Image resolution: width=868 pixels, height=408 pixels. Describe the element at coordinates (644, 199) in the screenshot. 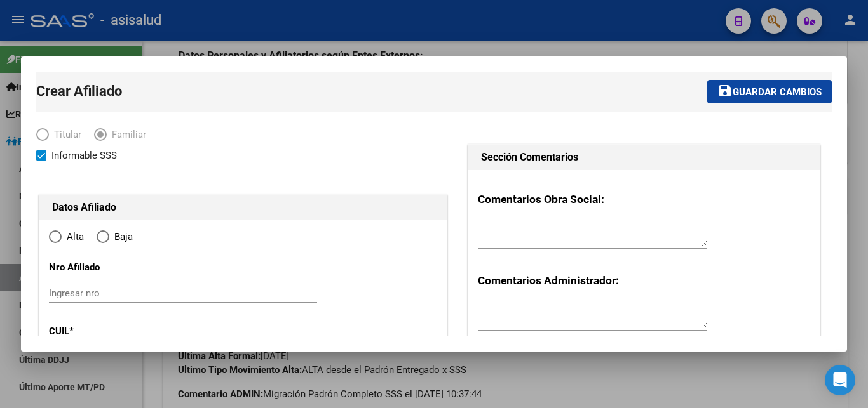

I see `h3: Comentarios Obra Social:` at that location.